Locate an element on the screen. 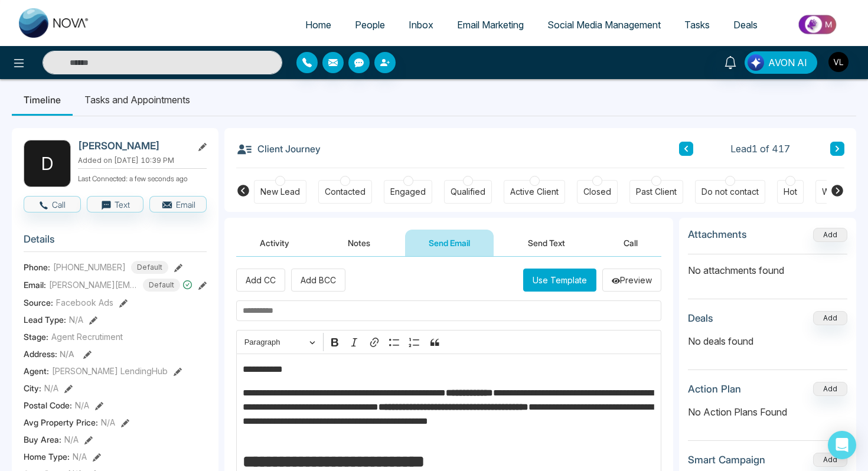 The height and width of the screenshot is (471, 868). span: Tasks is located at coordinates (697, 25).